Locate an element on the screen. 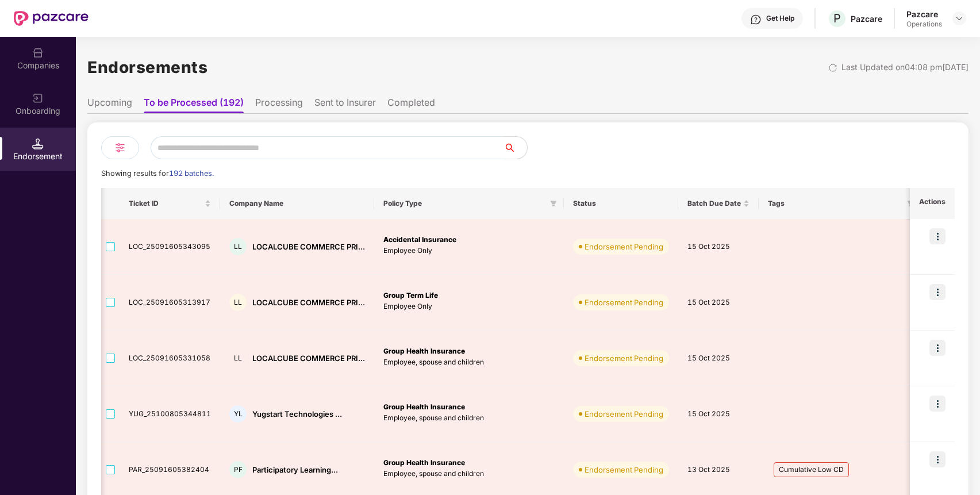 The width and height of the screenshot is (980, 495). img: svg+xml;base64,PHN2ZyBpZD0iUmVsb2FkLTMyeDMyIiB4bWxucz0iaHR0cDovL3d3dy53My5vcmcvMjAwMC9zdmciIHdpZH... is located at coordinates (833, 68).